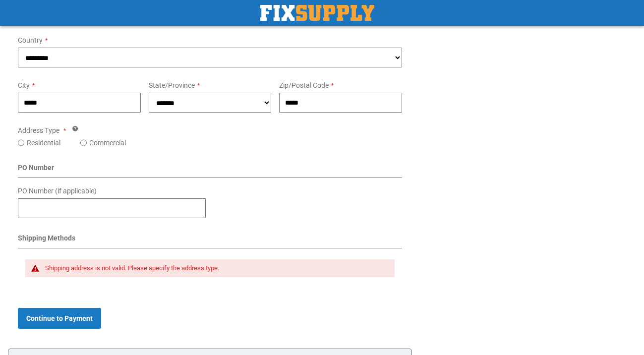 The image size is (644, 355). What do you see at coordinates (60, 318) in the screenshot?
I see `span: Continue to Payment` at bounding box center [60, 318].